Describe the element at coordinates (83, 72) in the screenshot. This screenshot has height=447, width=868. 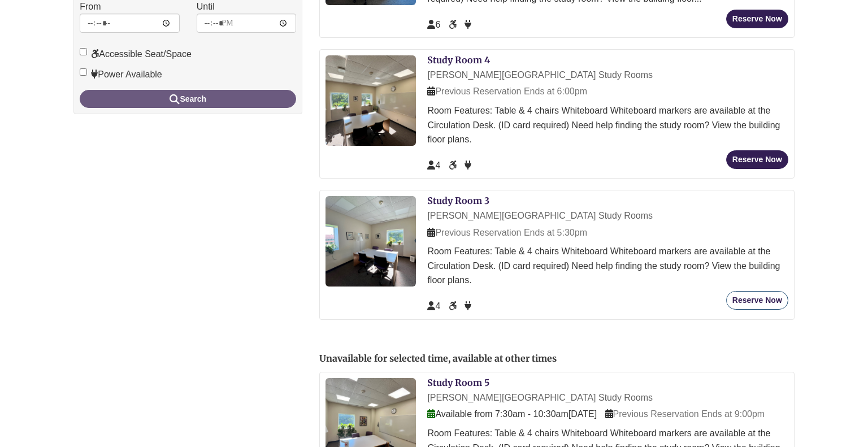
I see `input: Power Available` at that location.